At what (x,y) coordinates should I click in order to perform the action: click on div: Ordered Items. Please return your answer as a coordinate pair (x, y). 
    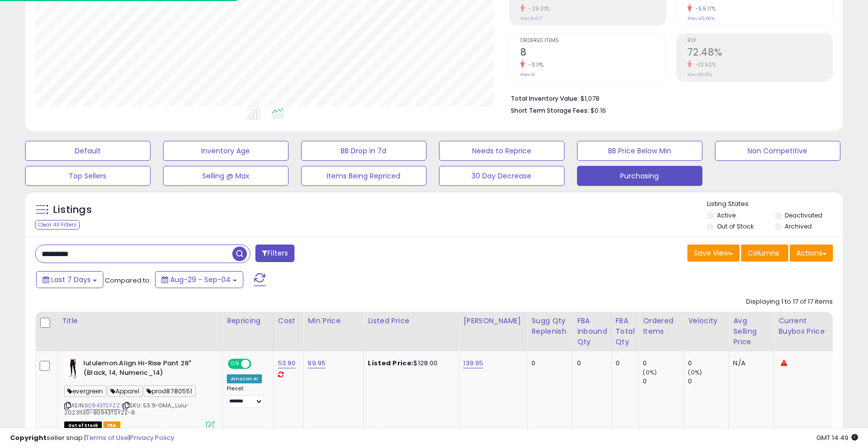
    Looking at the image, I should click on (661, 326).